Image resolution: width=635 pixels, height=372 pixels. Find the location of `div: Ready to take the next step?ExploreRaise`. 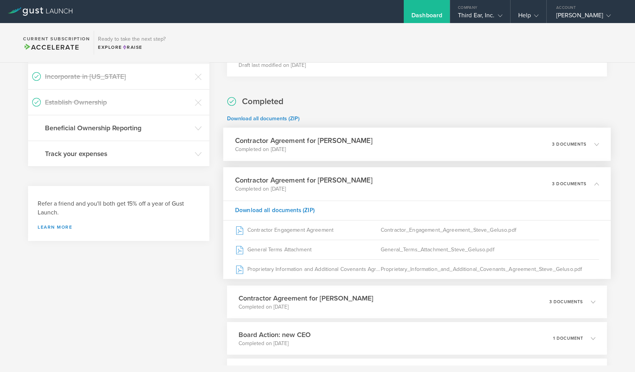

div: Ready to take the next step?ExploreRaise is located at coordinates (131, 43).